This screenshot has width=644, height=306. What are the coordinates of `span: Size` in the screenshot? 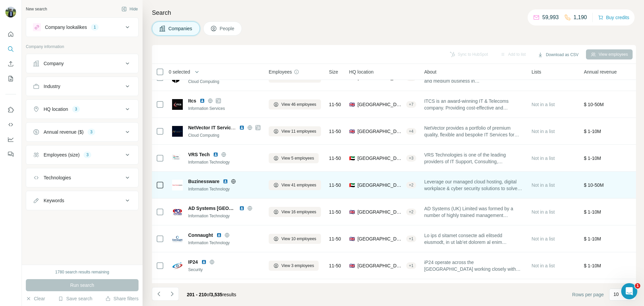 It's located at (334, 72).